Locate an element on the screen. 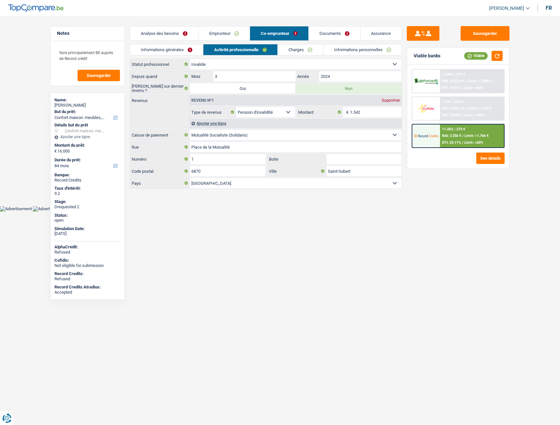 This screenshot has width=560, height=425. div: Supprimer is located at coordinates (391, 100).